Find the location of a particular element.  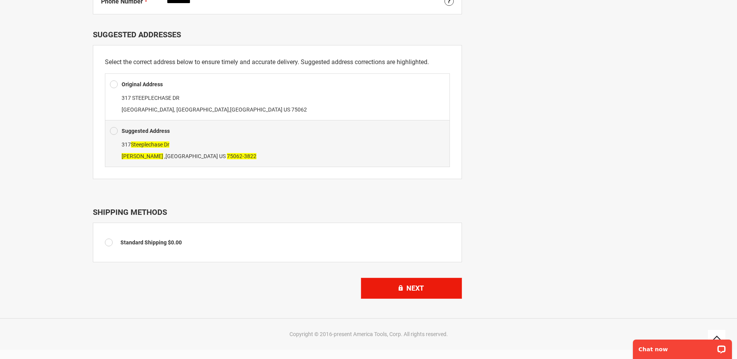

span: 317 is located at coordinates (145, 144).